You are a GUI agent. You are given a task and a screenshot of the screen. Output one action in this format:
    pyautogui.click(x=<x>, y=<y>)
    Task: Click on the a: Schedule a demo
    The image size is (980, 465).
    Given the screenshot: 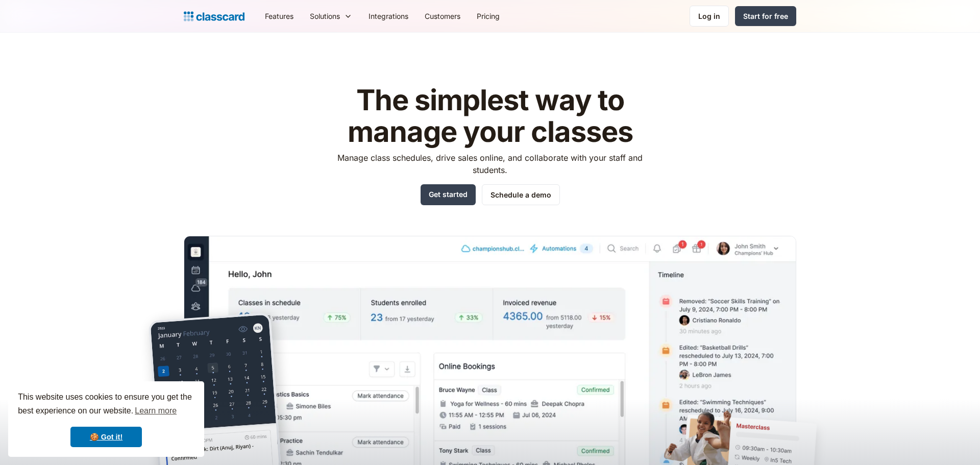 What is the action you would take?
    pyautogui.click(x=520, y=194)
    